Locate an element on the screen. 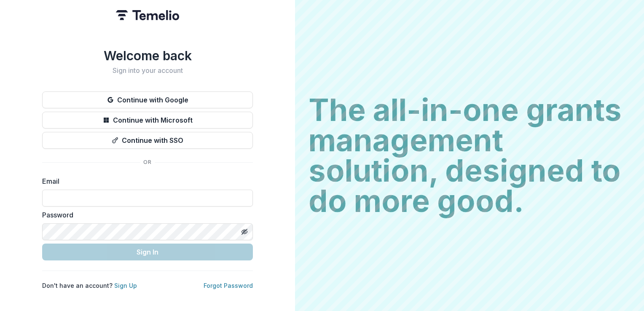 The height and width of the screenshot is (311, 644). a: Sign Up is located at coordinates (126, 285).